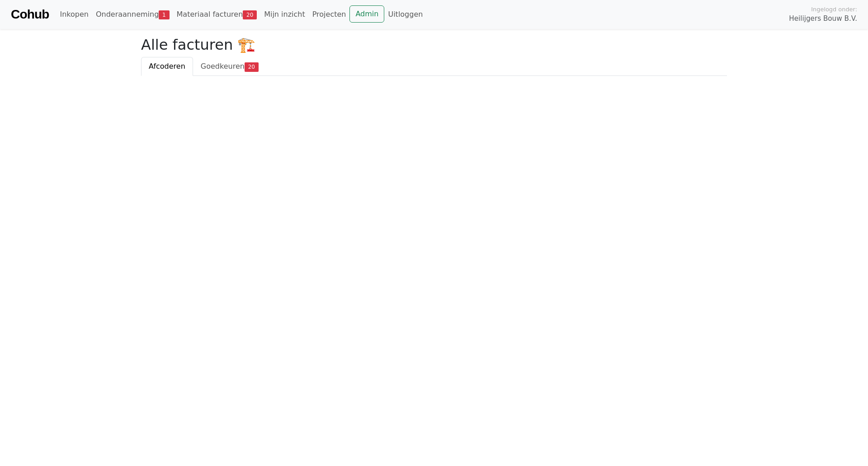 This screenshot has width=868, height=466. What do you see at coordinates (230, 66) in the screenshot?
I see `a: Goedkeuren20` at bounding box center [230, 66].